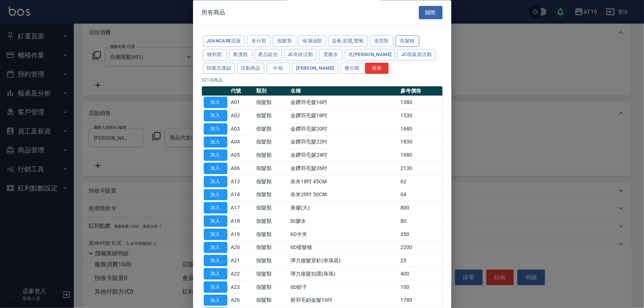 This screenshot has width=644, height=308. I want to click on button: 造型類, so click(382, 41).